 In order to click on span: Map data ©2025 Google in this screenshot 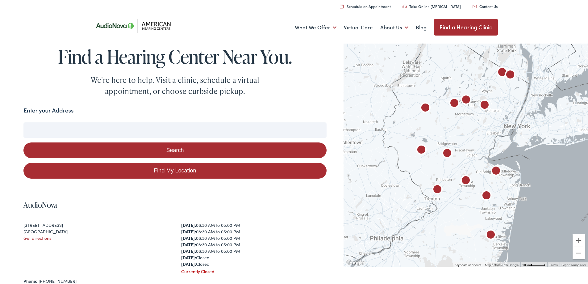, I will do `click(502, 265)`.